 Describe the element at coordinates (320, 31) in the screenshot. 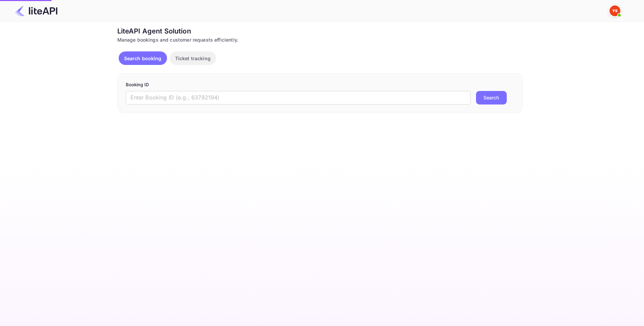

I see `div: LiteAPI Agent Solution` at that location.